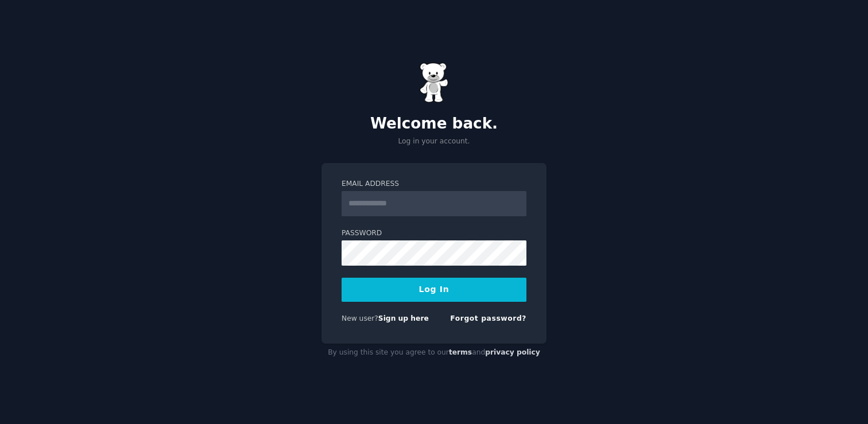 The width and height of the screenshot is (868, 424). Describe the element at coordinates (434, 233) in the screenshot. I see `label: Password` at that location.